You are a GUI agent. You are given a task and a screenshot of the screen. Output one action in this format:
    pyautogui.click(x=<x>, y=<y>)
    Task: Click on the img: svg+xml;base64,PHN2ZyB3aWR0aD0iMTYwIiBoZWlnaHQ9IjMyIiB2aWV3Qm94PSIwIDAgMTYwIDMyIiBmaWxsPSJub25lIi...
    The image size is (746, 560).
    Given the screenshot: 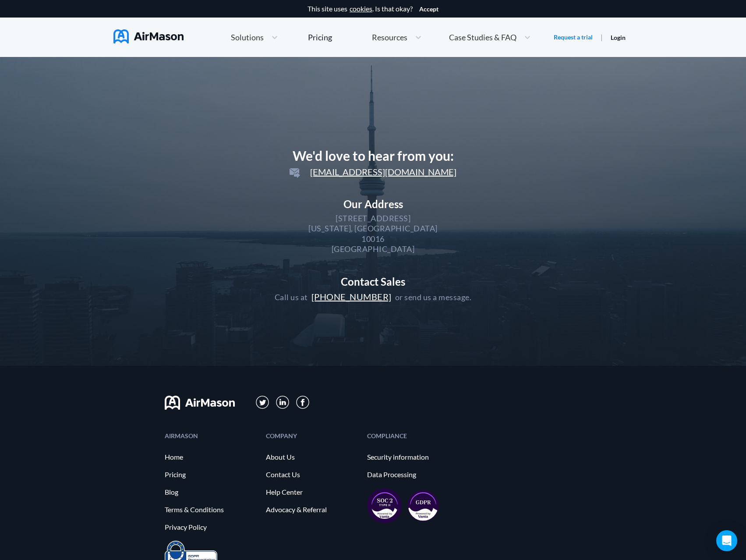 What is the action you would take?
    pyautogui.click(x=200, y=402)
    